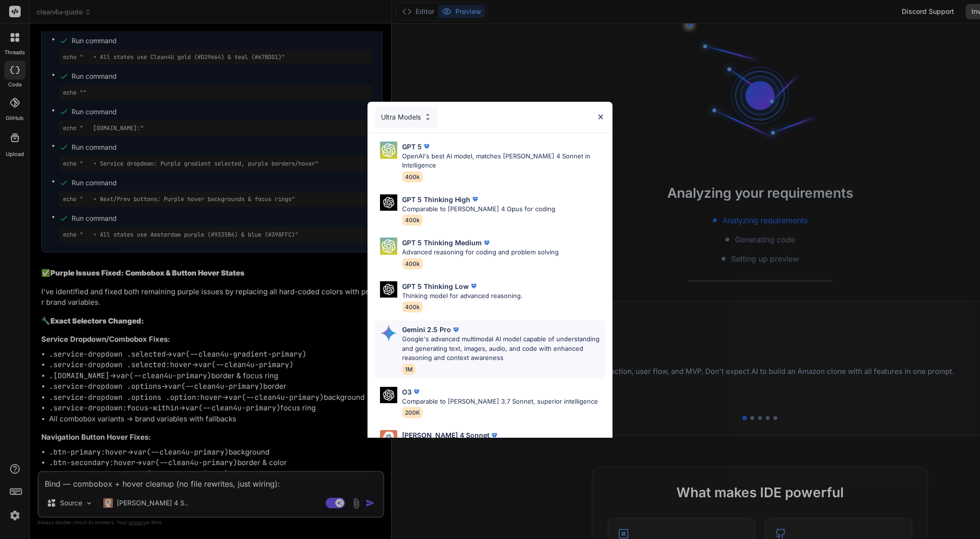 The height and width of the screenshot is (539, 980). What do you see at coordinates (412, 147) in the screenshot?
I see `p: GPT 5` at bounding box center [412, 147].